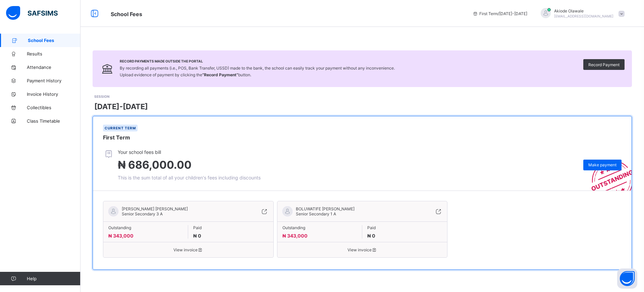  What do you see at coordinates (584, 11) in the screenshot?
I see `span: Akiode Olawale` at bounding box center [584, 11].